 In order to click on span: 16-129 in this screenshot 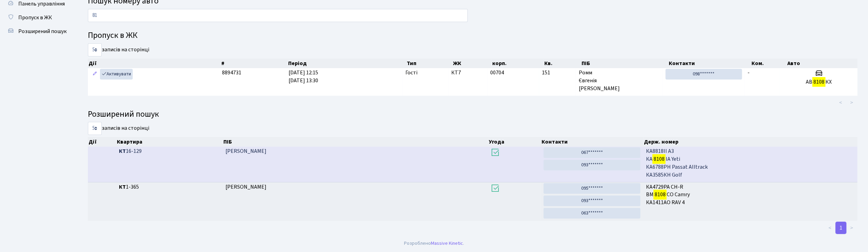, I will do `click(170, 151)`.